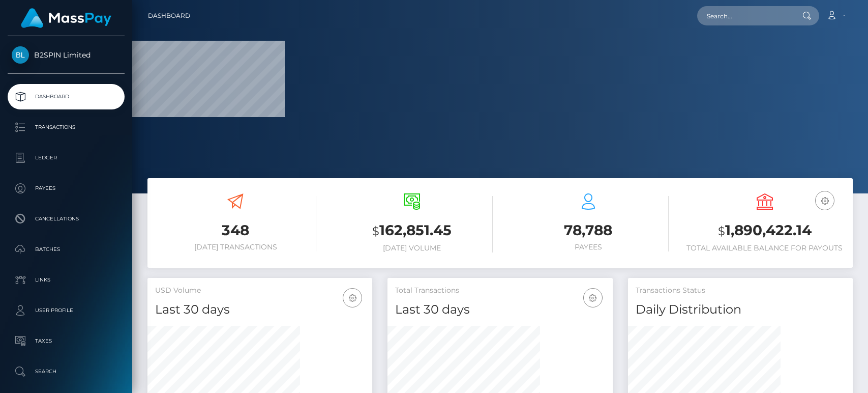 Image resolution: width=868 pixels, height=393 pixels. Describe the element at coordinates (589, 247) in the screenshot. I see `h6: Payees` at that location.